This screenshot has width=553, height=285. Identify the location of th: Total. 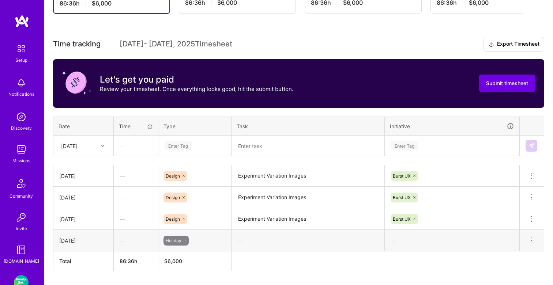
(83, 261).